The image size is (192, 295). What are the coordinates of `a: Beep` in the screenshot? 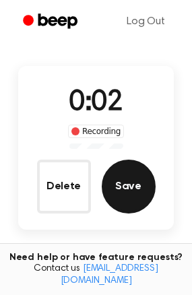 It's located at (51, 22).